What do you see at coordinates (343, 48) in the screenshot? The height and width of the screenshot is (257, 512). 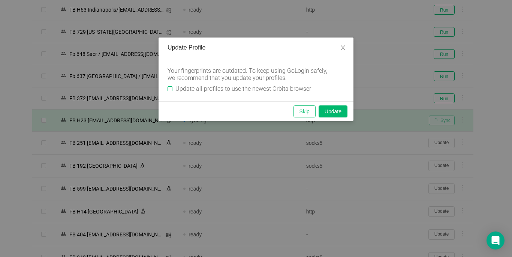 I see `i: icon: close` at bounding box center [343, 48].